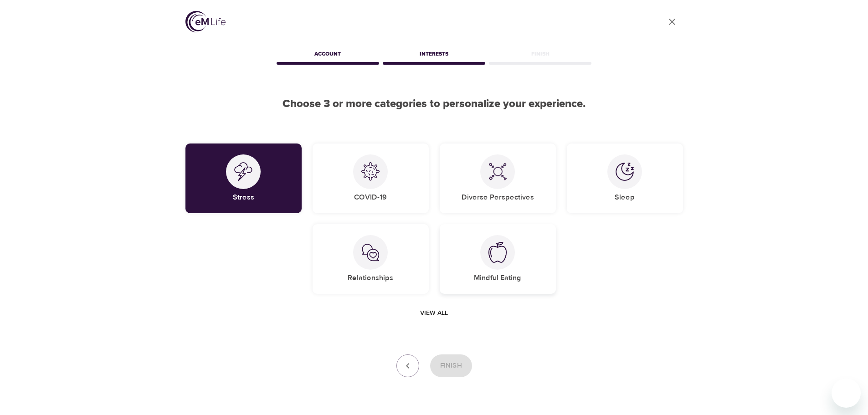 The height and width of the screenshot is (415, 868). I want to click on img: Mindful Eating, so click(497, 253).